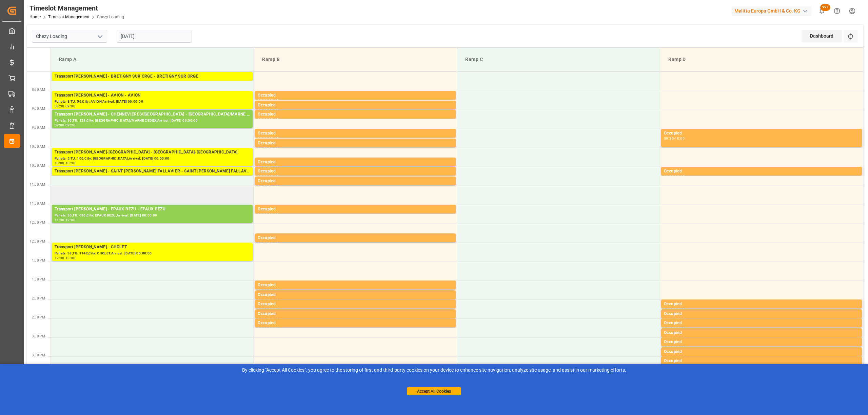 This screenshot has height=415, width=868. I want to click on div: 10:45, so click(274, 176).